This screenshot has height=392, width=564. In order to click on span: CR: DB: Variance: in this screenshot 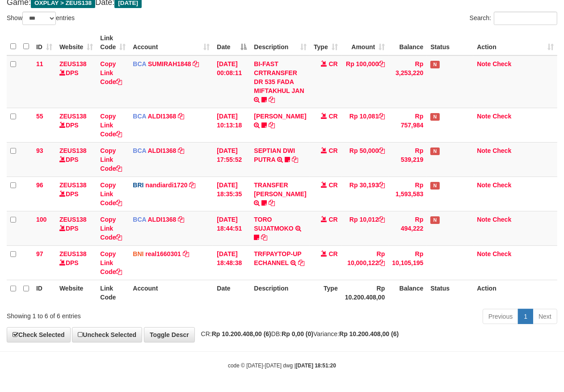, I will do `click(298, 334)`.